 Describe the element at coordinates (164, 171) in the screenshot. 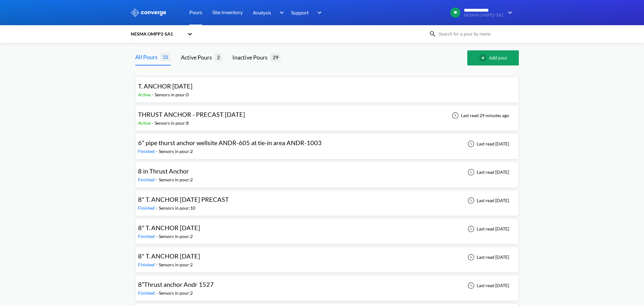

I see `span: 8 in Thrust Anchor` at that location.